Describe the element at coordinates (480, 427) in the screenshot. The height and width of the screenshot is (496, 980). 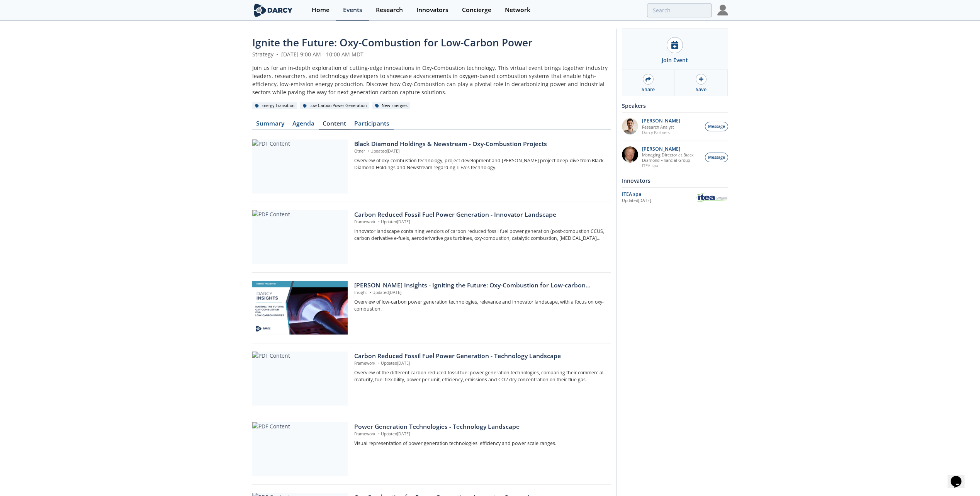
I see `div: Power Generation Technologies - Technology Landscape` at that location.